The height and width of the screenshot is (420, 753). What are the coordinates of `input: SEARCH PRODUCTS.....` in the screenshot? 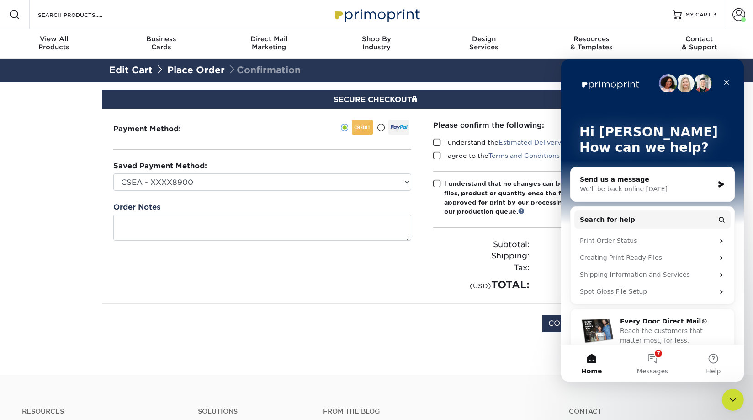 It's located at (81, 15).